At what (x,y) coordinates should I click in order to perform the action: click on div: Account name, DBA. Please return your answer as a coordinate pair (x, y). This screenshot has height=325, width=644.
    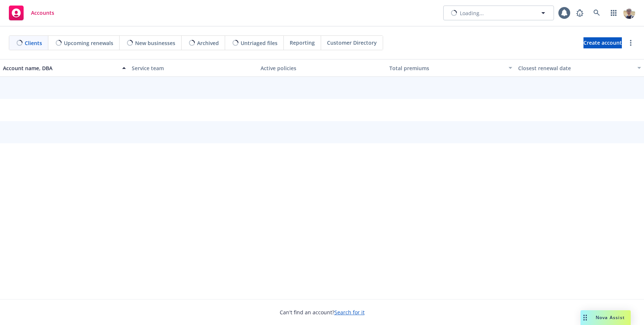
    Looking at the image, I should click on (60, 68).